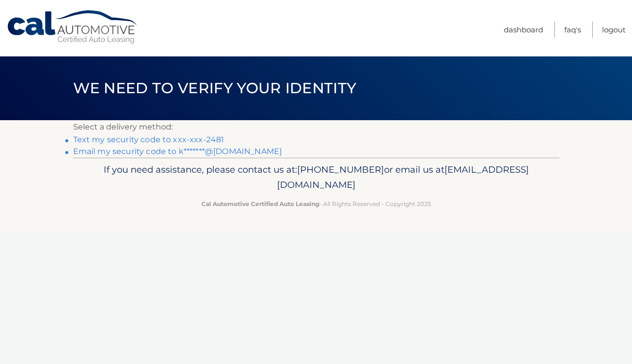 The width and height of the screenshot is (632, 364). What do you see at coordinates (149, 140) in the screenshot?
I see `a: Text my security code to xxx-xxx-2481` at bounding box center [149, 140].